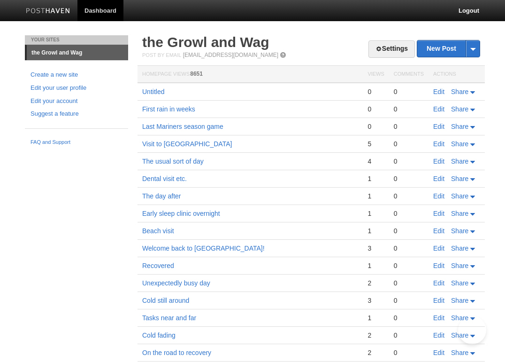  I want to click on a: The usual sort of day, so click(173, 161).